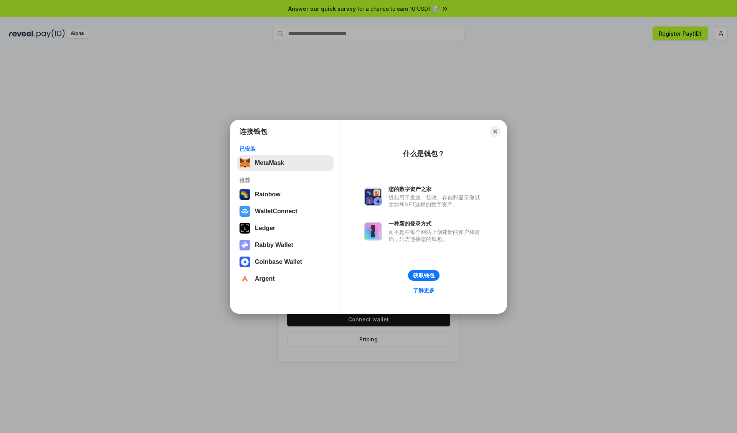 This screenshot has height=433, width=737. Describe the element at coordinates (436, 236) in the screenshot. I see `div: 而不是在每个网站上创建新的账户和密码，只需连接您的钱包。` at that location.